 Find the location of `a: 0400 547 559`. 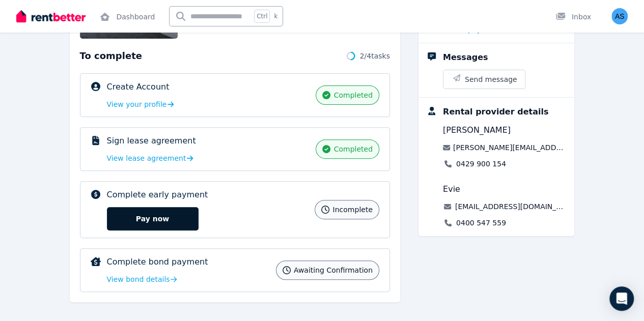

a: 0400 547 559 is located at coordinates (481, 223).